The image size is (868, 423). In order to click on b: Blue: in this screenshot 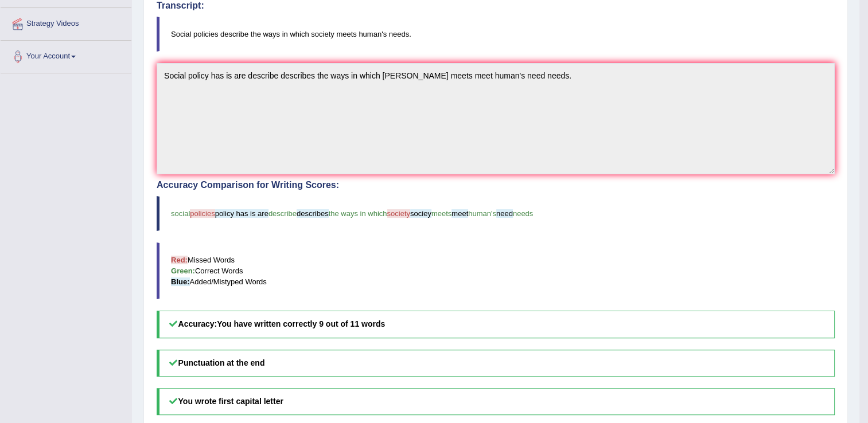, I will do `click(180, 281)`.